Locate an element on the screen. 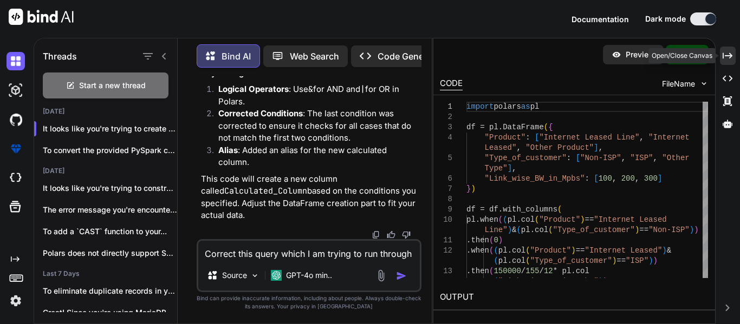  img: preview is located at coordinates (616, 55).